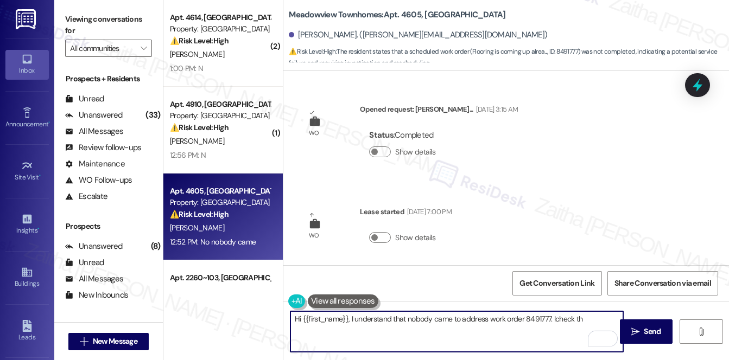 The height and width of the screenshot is (360, 729). I want to click on div: Prospects + Residents, so click(109, 79).